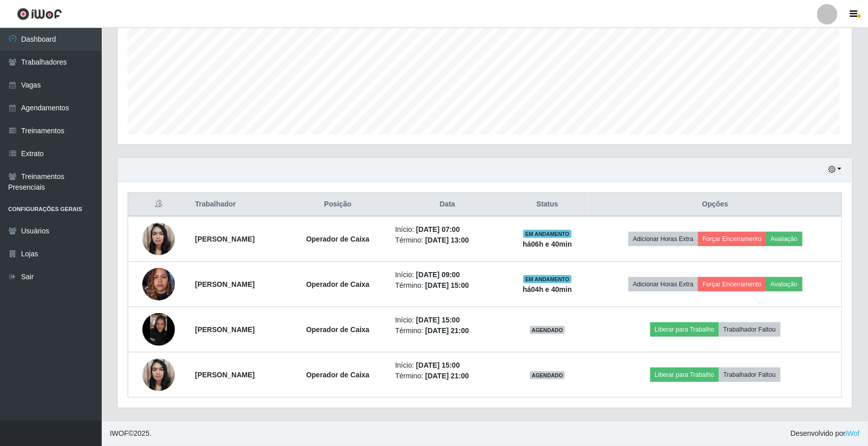 The width and height of the screenshot is (868, 446). What do you see at coordinates (39, 14) in the screenshot?
I see `img: CoreUI Logo` at bounding box center [39, 14].